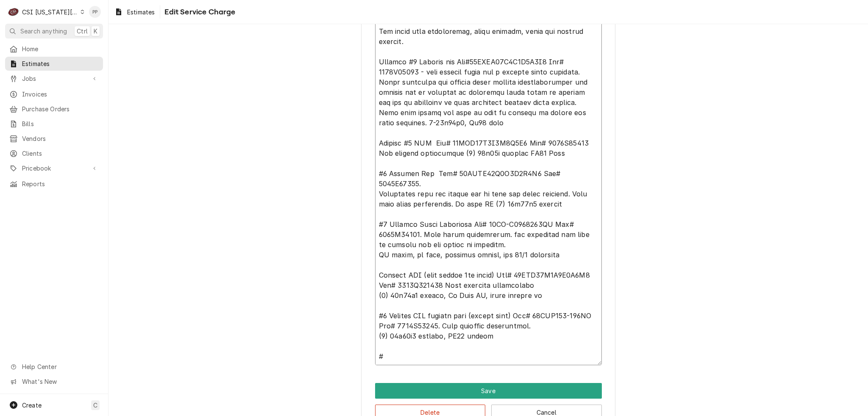 The height and width of the screenshot is (416, 868). I want to click on div: C, so click(13, 11).